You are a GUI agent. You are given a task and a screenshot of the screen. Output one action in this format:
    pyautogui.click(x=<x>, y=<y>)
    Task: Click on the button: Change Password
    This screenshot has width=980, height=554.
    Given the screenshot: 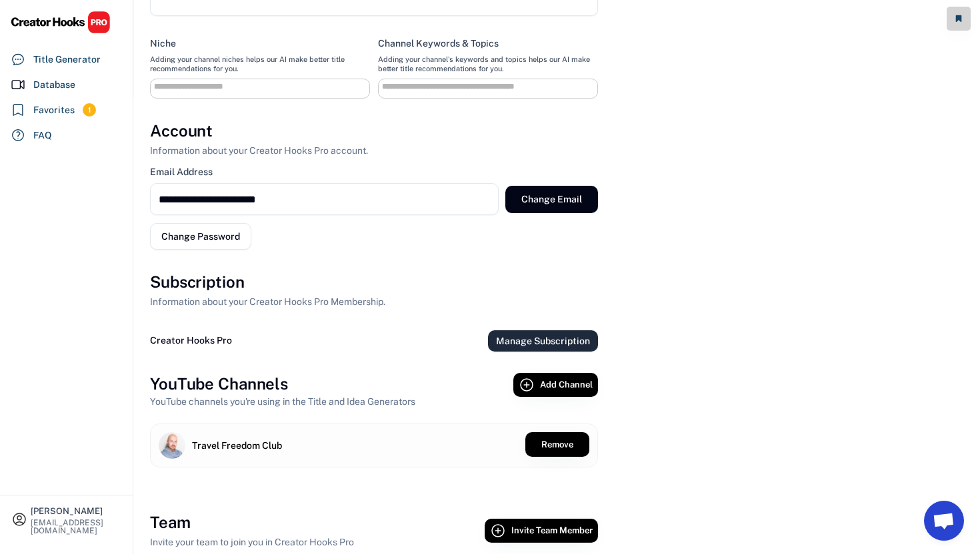 What is the action you would take?
    pyautogui.click(x=200, y=236)
    